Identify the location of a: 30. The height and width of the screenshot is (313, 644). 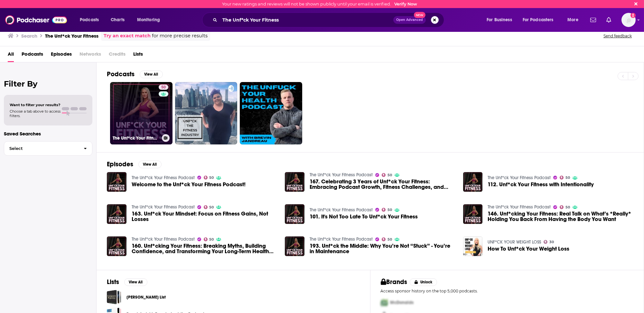
(549, 242).